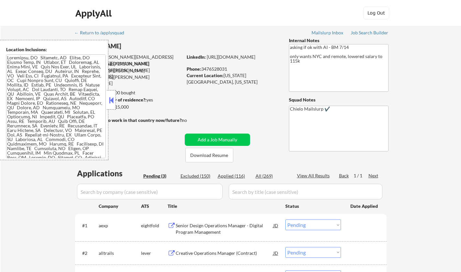 The image size is (461, 272). What do you see at coordinates (129, 120) in the screenshot?
I see `strong: Will need Visa to work in that country now/future?:` at bounding box center [129, 120].